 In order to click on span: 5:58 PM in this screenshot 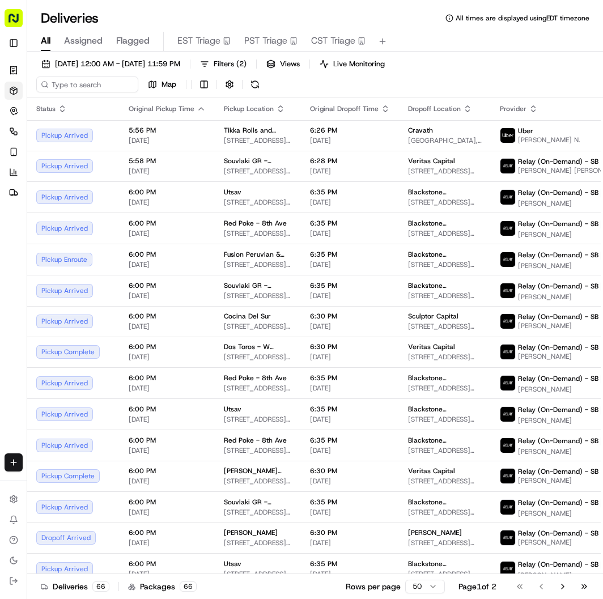, I will do `click(167, 161)`.